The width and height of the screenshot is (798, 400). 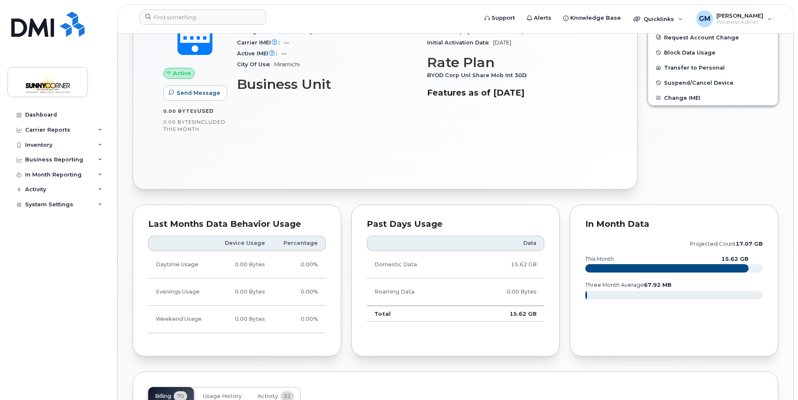 I want to click on span: GM, so click(x=705, y=19).